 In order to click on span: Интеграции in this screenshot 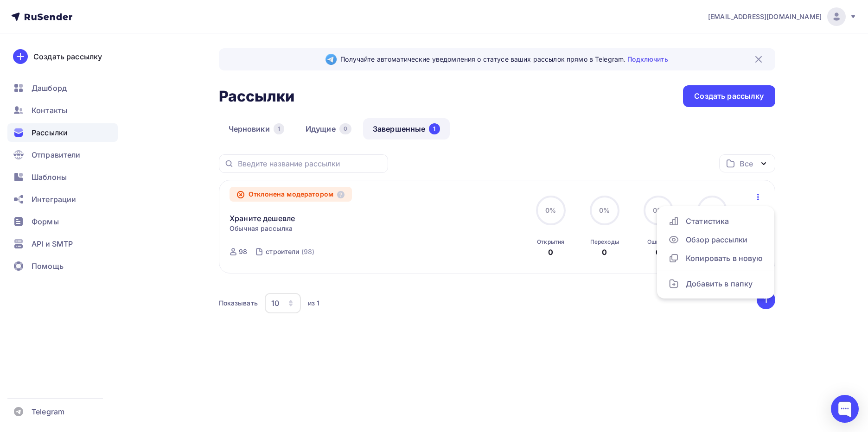, I will do `click(54, 200)`.